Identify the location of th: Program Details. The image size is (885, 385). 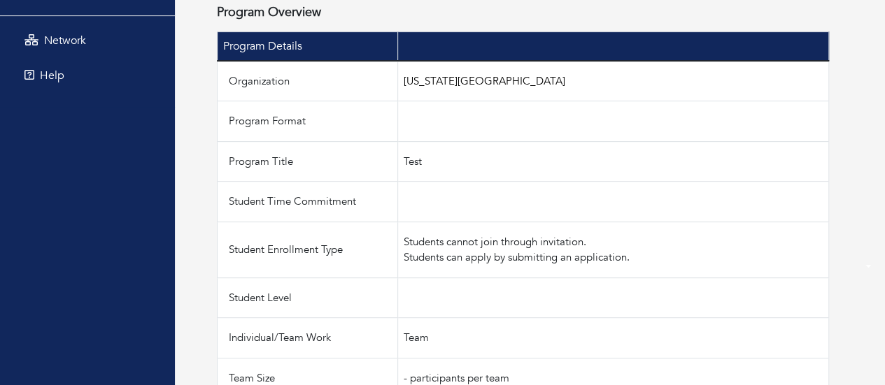
(308, 46).